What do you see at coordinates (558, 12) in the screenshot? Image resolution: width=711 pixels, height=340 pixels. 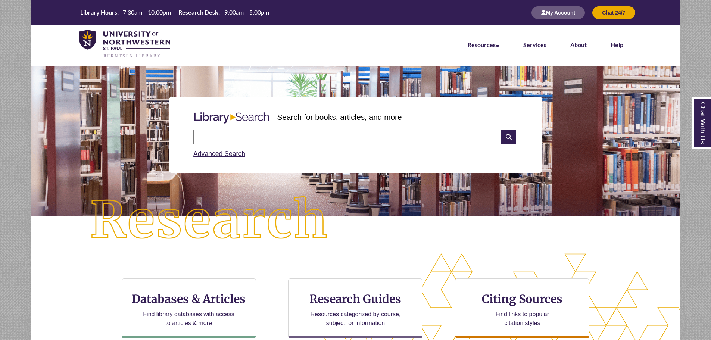 I see `a: My Account` at bounding box center [558, 12].